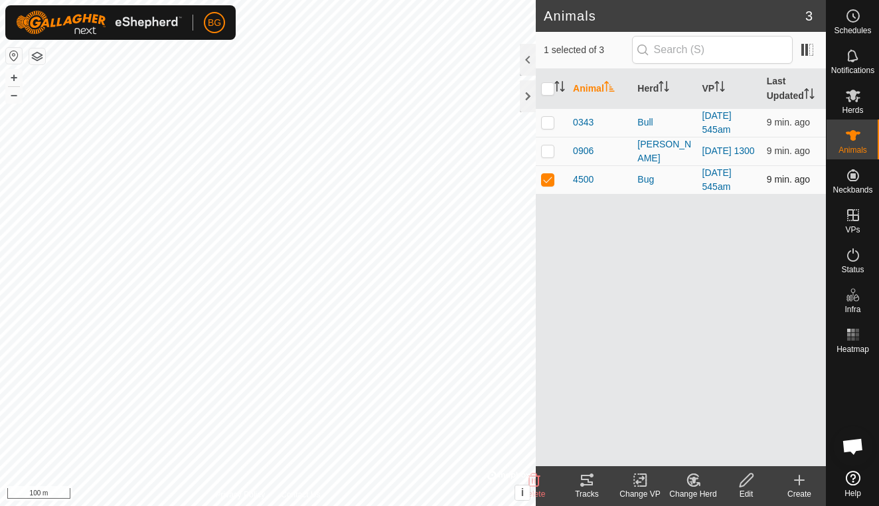 The image size is (879, 506). I want to click on div: Create, so click(799, 494).